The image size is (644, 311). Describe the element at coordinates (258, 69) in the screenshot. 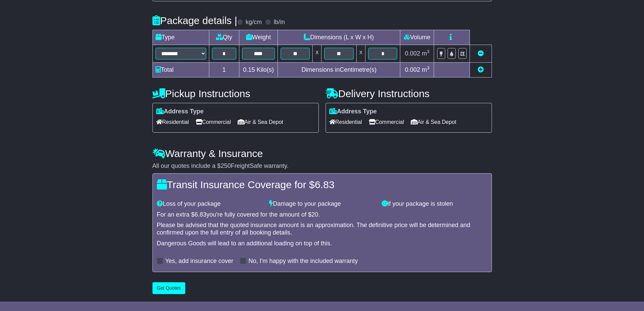

I see `td: Kilo(s)` at that location.